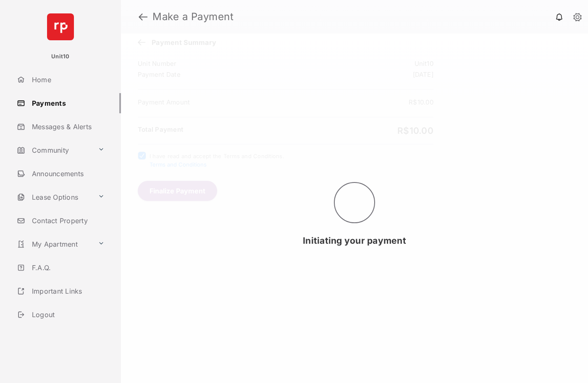  Describe the element at coordinates (60, 57) in the screenshot. I see `p: Unit10` at that location.